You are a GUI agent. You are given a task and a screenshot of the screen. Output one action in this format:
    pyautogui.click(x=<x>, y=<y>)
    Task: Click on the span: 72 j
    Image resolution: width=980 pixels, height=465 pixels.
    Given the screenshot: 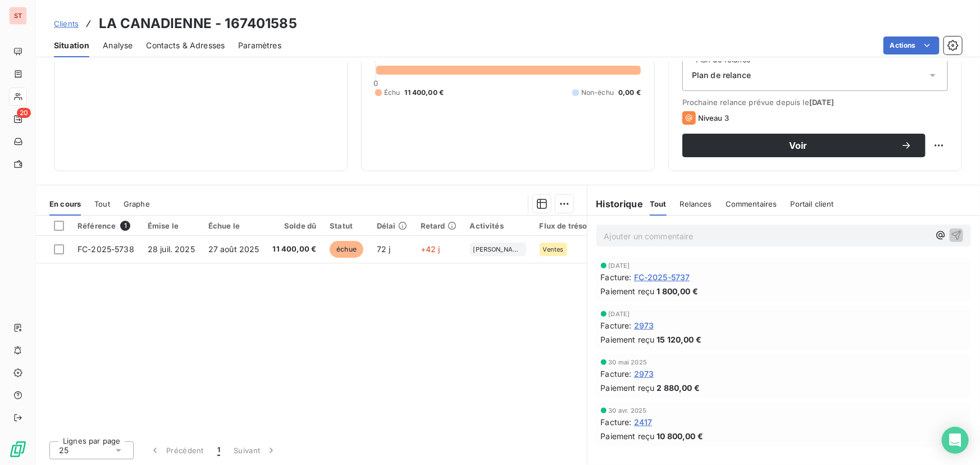 What is the action you would take?
    pyautogui.click(x=384, y=249)
    